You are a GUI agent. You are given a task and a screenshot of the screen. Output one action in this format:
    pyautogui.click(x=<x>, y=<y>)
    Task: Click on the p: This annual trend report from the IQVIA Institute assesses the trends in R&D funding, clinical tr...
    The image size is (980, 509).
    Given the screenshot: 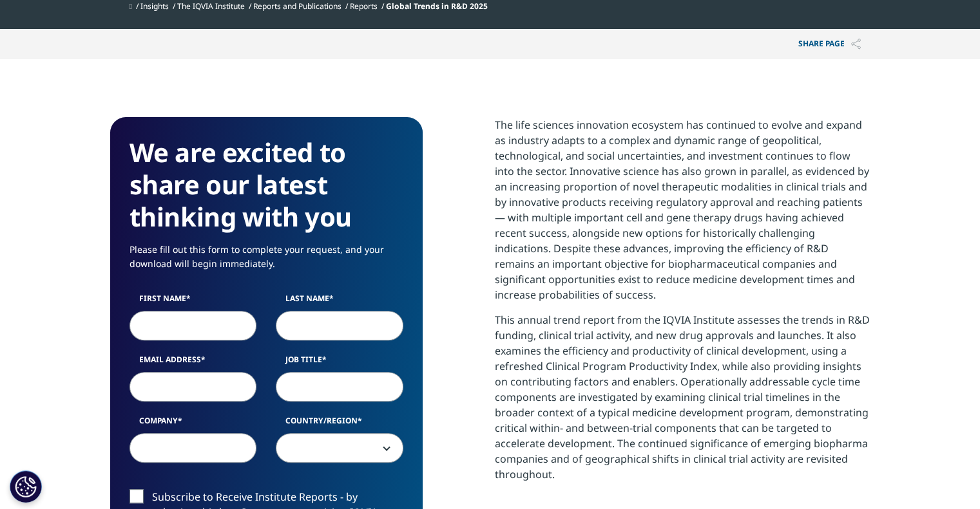 What is the action you would take?
    pyautogui.click(x=682, y=402)
    